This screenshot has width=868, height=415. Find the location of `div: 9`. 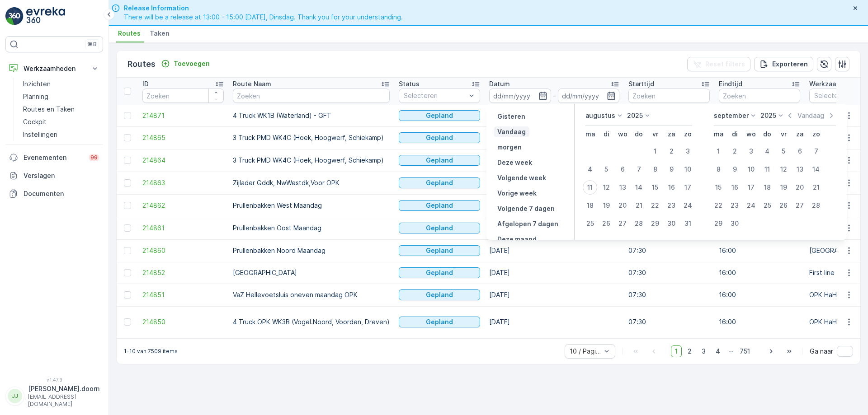

div: 9 is located at coordinates (671, 170).